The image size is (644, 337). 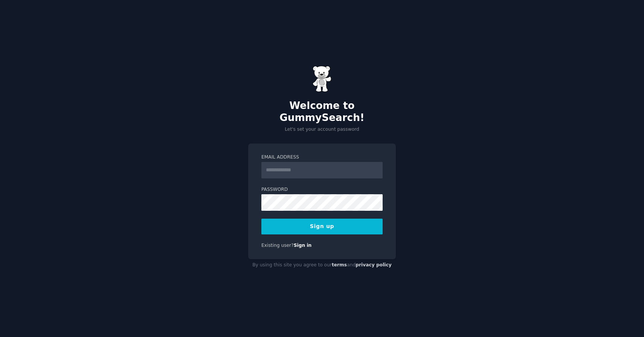 What do you see at coordinates (322, 266) in the screenshot?
I see `div: By using this site you agree to our and` at bounding box center [322, 266].